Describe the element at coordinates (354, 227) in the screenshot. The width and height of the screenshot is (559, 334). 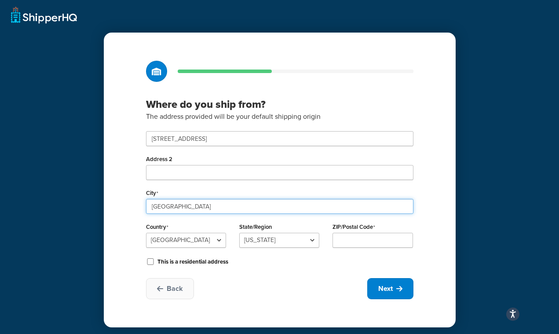
I see `label: ZIP/Postal Code` at that location.